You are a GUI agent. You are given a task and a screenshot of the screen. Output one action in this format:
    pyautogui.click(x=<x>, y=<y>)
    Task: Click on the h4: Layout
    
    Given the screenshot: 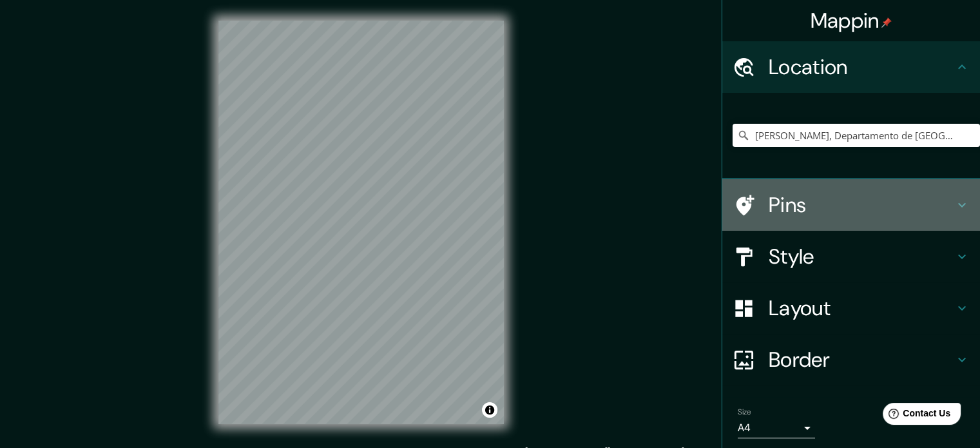 What is the action you would take?
    pyautogui.click(x=862, y=308)
    